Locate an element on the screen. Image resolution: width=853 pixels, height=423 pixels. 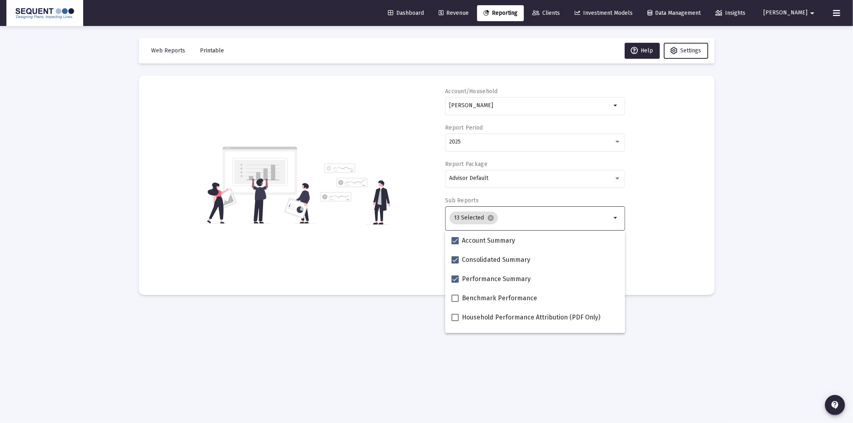
span: Advisor Default is located at coordinates (469, 178).